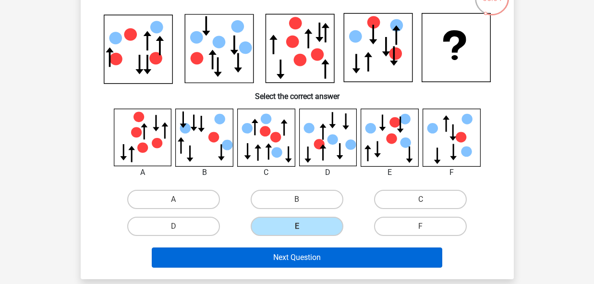  What do you see at coordinates (173, 226) in the screenshot?
I see `label: D` at bounding box center [173, 226].